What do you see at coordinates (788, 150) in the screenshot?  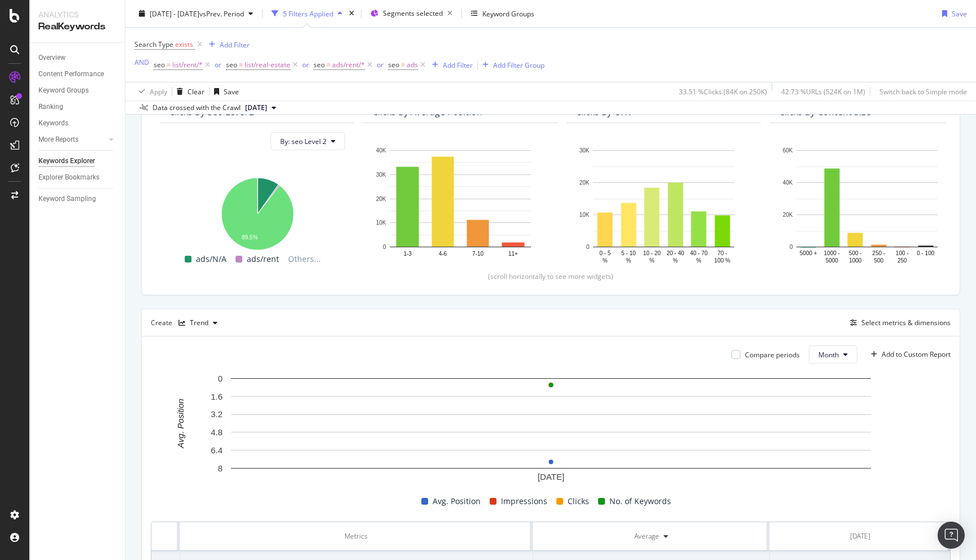 I see `text: 60K` at bounding box center [788, 150].